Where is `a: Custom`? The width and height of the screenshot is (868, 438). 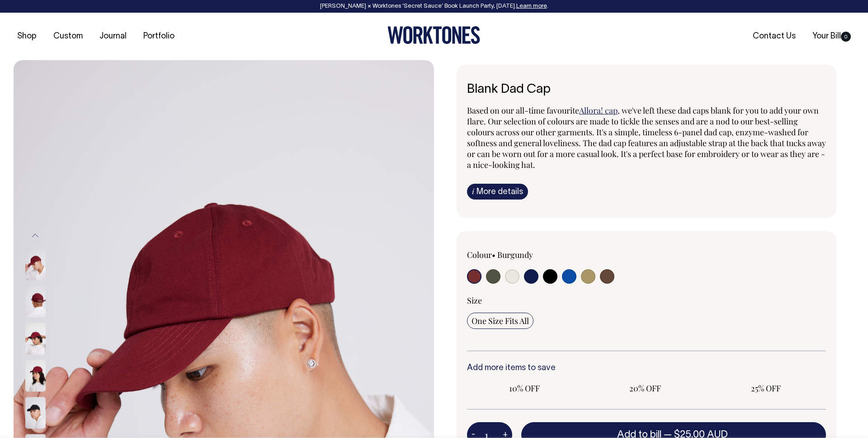
a: Custom is located at coordinates (68, 36).